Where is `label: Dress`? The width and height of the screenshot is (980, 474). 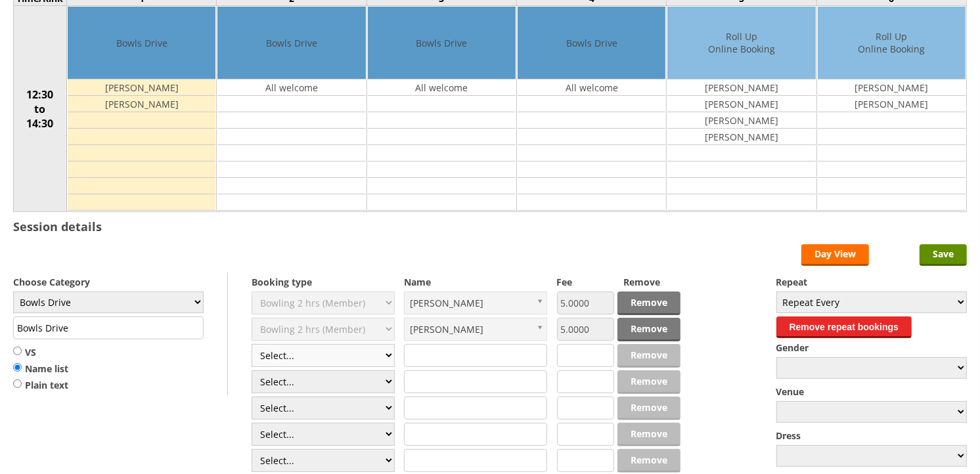
label: Dress is located at coordinates (871, 435).